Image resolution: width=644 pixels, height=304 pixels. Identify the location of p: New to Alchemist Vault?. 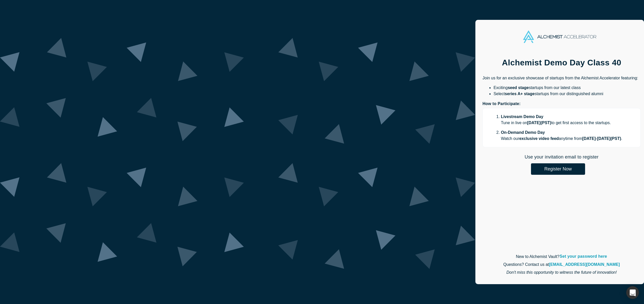
(561, 257).